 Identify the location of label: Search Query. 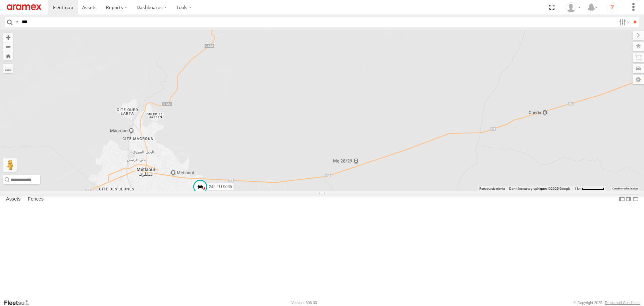
(17, 22).